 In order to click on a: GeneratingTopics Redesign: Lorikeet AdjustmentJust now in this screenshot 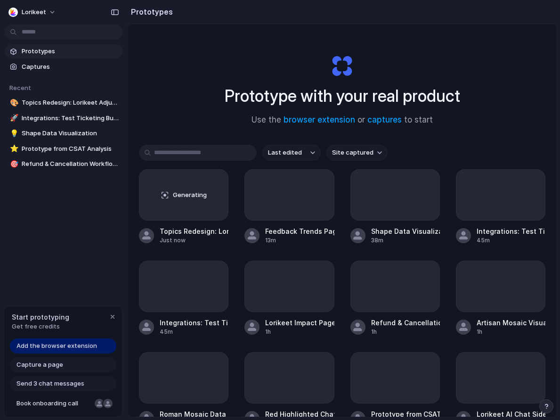, I will do `click(184, 207)`.